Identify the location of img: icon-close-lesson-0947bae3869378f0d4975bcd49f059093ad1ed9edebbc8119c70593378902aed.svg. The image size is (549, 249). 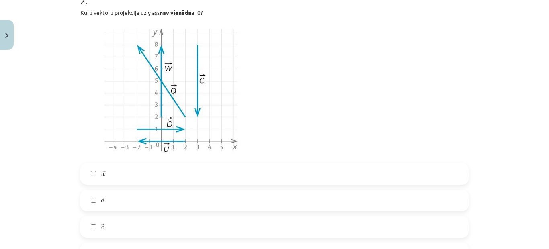
(7, 35).